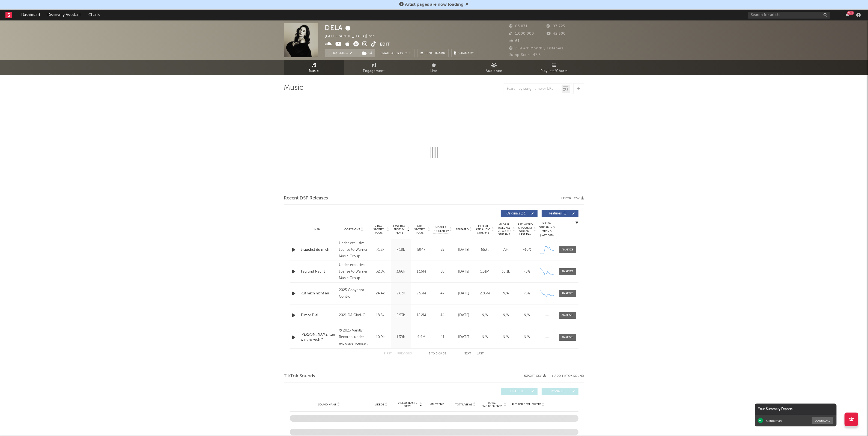 This screenshot has width=868, height=436. What do you see at coordinates (522, 34) in the screenshot?
I see `span: 1.000.000` at bounding box center [522, 34].